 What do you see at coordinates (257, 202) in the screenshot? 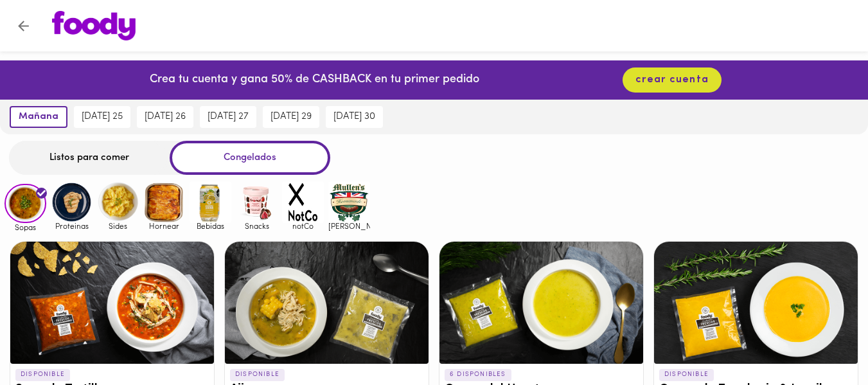
I see `img: Snacks` at bounding box center [257, 202].